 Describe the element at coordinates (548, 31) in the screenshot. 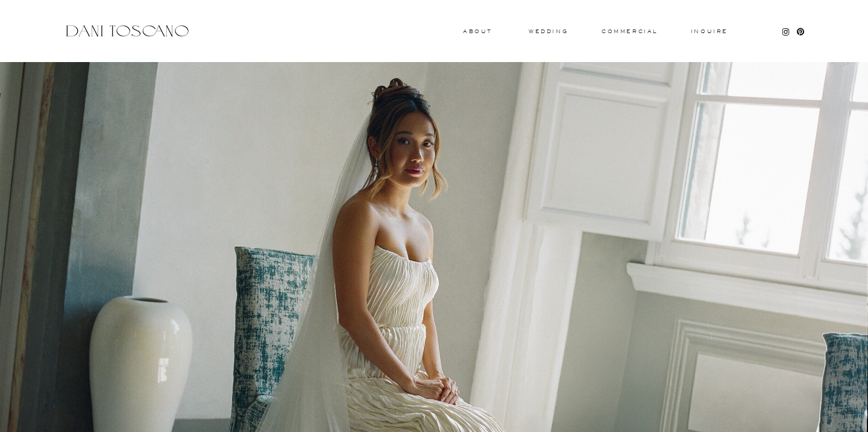

I see `h3: wedding` at that location.